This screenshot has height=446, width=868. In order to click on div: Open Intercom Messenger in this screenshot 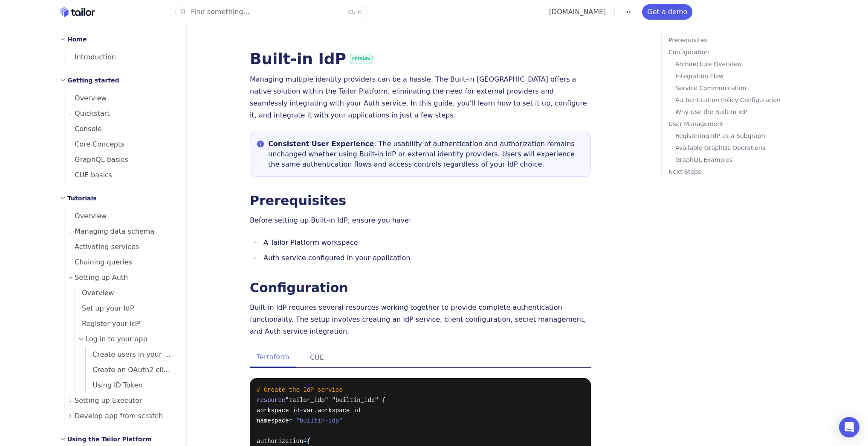, I will do `click(849, 427)`.